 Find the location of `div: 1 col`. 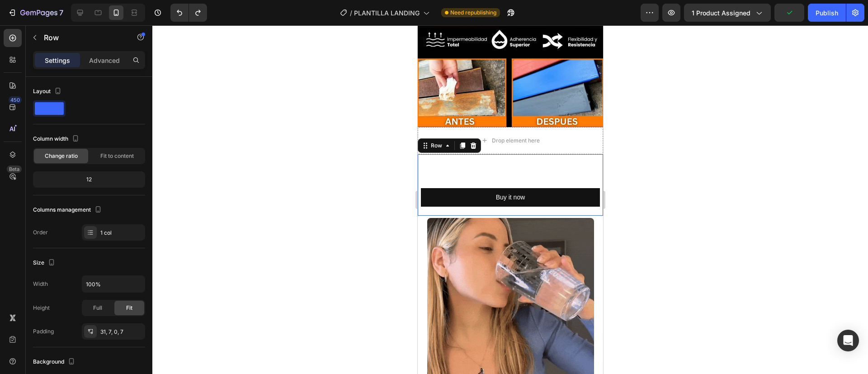

div: 1 col is located at coordinates (122, 233).